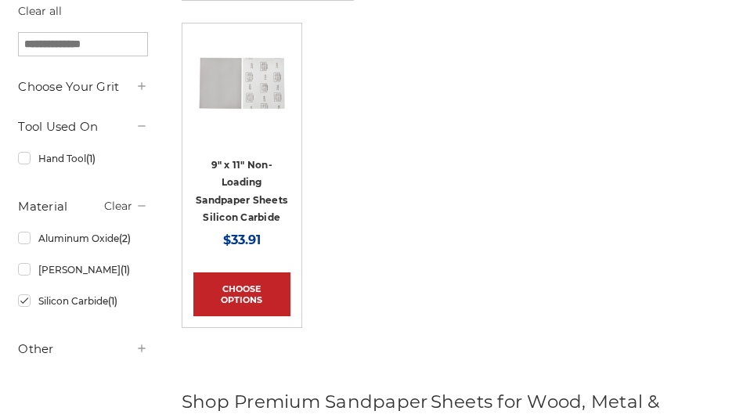 The height and width of the screenshot is (418, 750). What do you see at coordinates (242, 83) in the screenshot?
I see `a: 9 inch x 11 inch Silicon Carbide Sandpaper Sheet` at bounding box center [242, 83].